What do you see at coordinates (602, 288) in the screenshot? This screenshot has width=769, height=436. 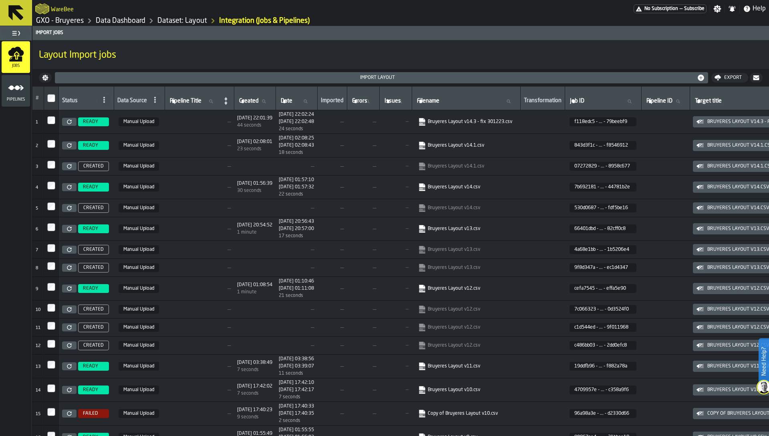 I see `span: cefa7545 - ... - effa5e90` at bounding box center [602, 288].